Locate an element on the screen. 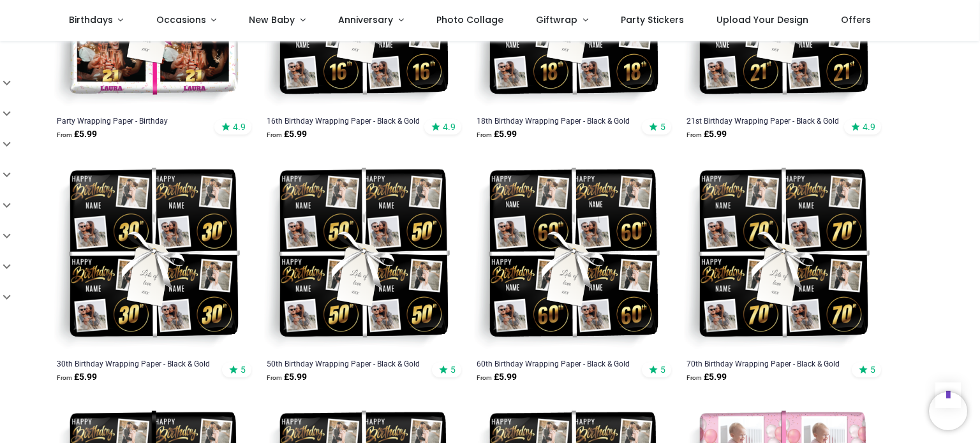 The image size is (980, 443). span: Birthdays is located at coordinates (91, 20).